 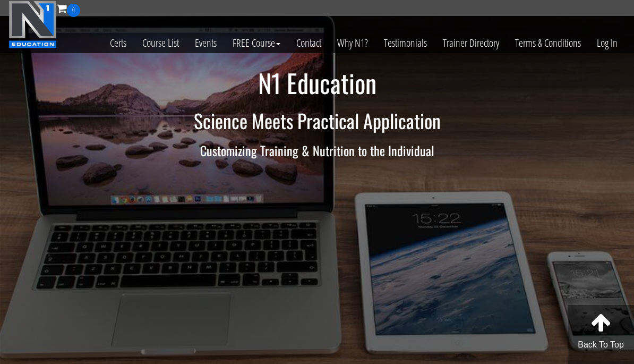 I want to click on a: Course List, so click(x=160, y=43).